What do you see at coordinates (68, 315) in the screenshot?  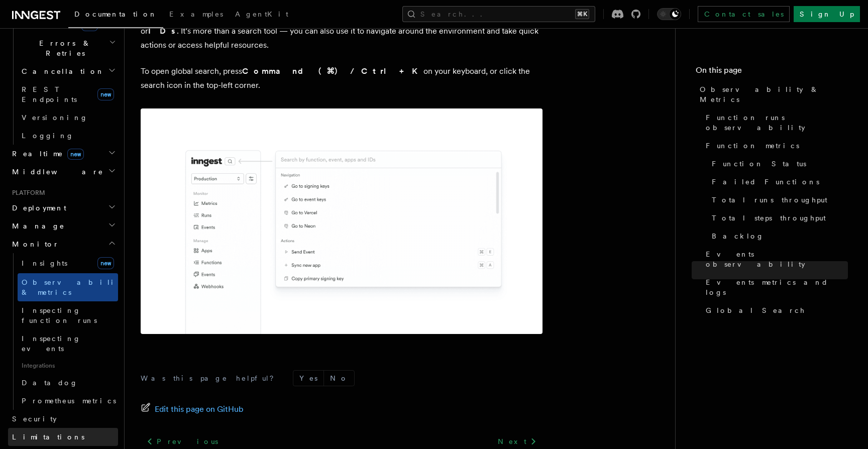 I see `a: Inspecting function runs` at bounding box center [68, 315].